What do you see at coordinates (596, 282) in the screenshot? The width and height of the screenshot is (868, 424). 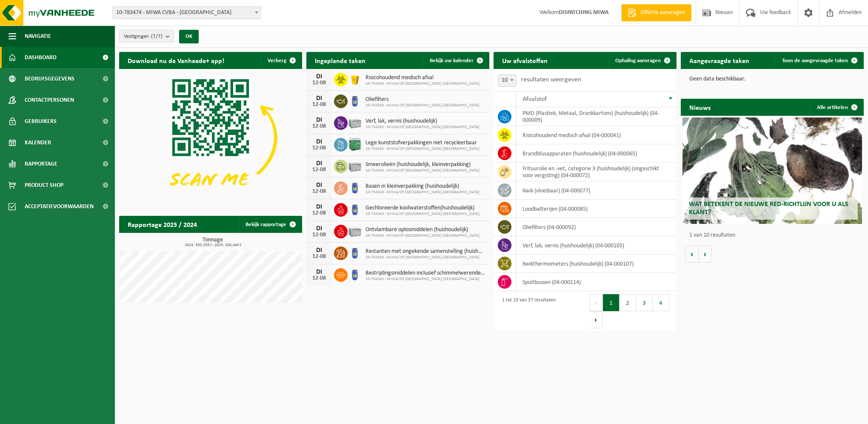 I see `td: spuitbussen (04-000114)` at bounding box center [596, 282].